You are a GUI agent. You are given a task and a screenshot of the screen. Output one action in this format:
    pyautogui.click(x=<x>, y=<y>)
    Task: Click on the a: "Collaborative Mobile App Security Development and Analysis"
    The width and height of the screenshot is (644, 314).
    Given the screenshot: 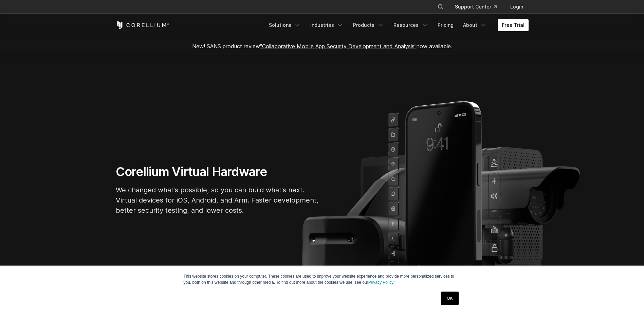 What is the action you would take?
    pyautogui.click(x=338, y=46)
    